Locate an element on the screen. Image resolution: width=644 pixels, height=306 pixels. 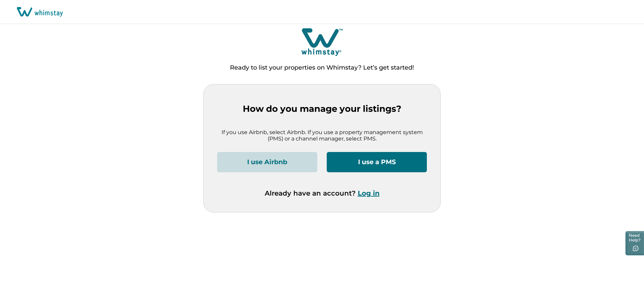
p: Ready to list your properties on Whimstay? Let’s get started! is located at coordinates (322, 68).